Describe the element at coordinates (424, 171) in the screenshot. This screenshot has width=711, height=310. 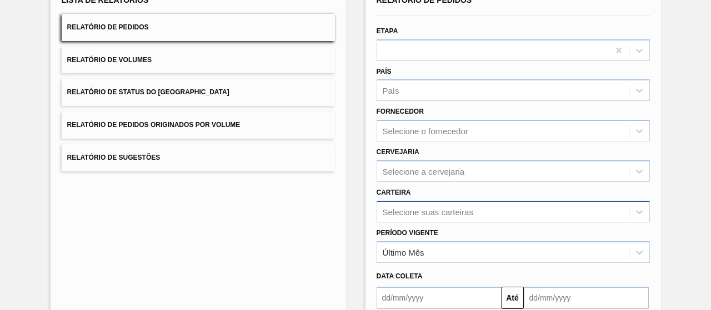
I see `div: Selecione a cervejaria` at that location.